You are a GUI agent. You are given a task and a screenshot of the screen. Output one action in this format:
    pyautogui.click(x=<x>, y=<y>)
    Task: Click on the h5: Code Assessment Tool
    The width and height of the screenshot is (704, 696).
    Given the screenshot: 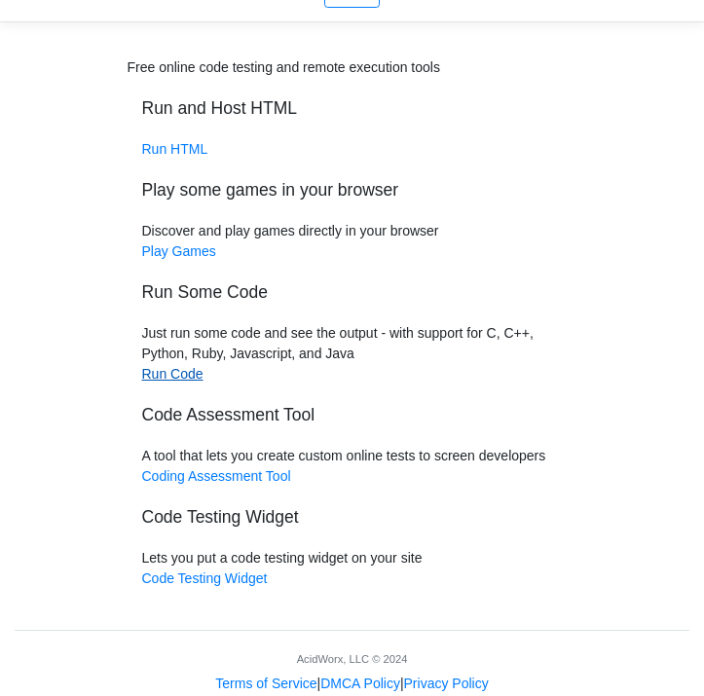 What is the action you would take?
    pyautogui.click(x=353, y=415)
    